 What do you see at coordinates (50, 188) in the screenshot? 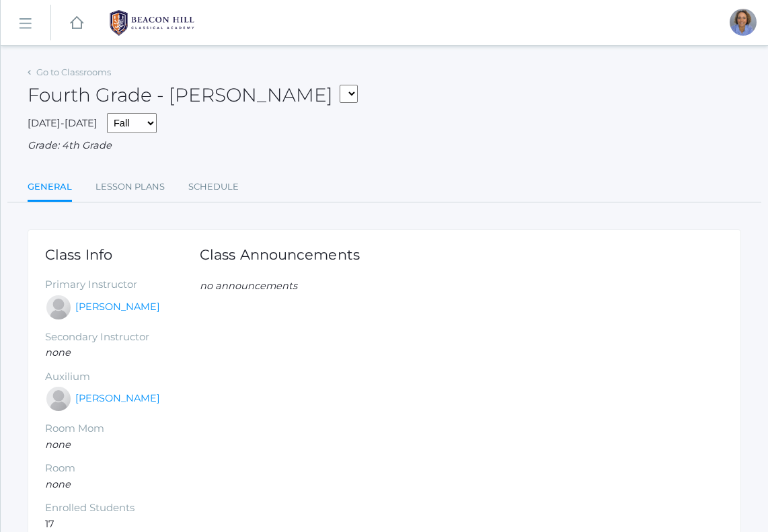
I see `a: General` at bounding box center [50, 188].